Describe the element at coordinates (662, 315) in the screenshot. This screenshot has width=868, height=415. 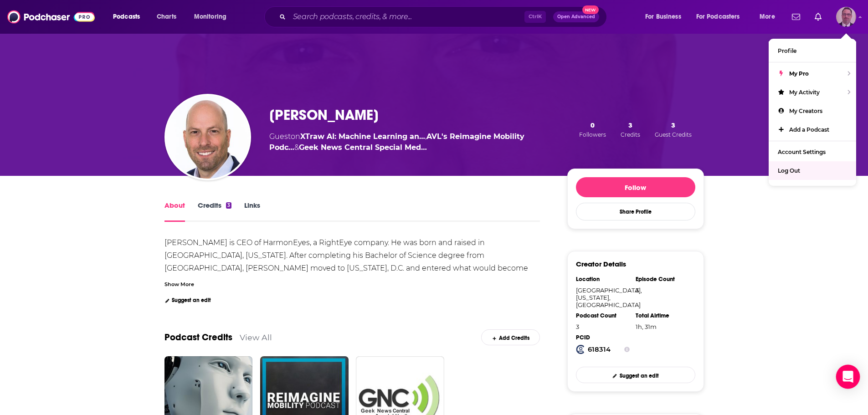
I see `div: Total Airtime` at that location.